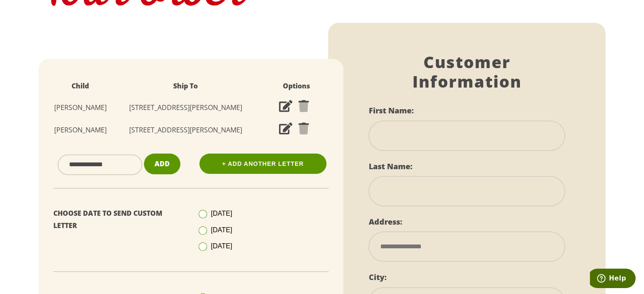  I want to click on span: Add, so click(162, 164).